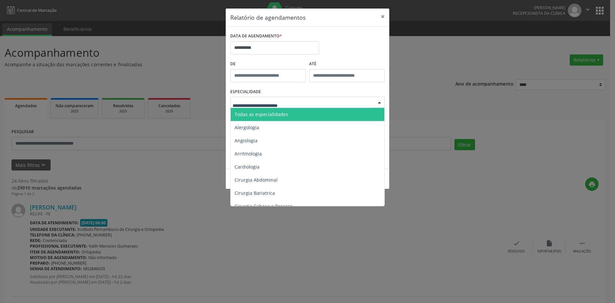 This screenshot has height=303, width=615. I want to click on span: Todas as especialidades, so click(261, 114).